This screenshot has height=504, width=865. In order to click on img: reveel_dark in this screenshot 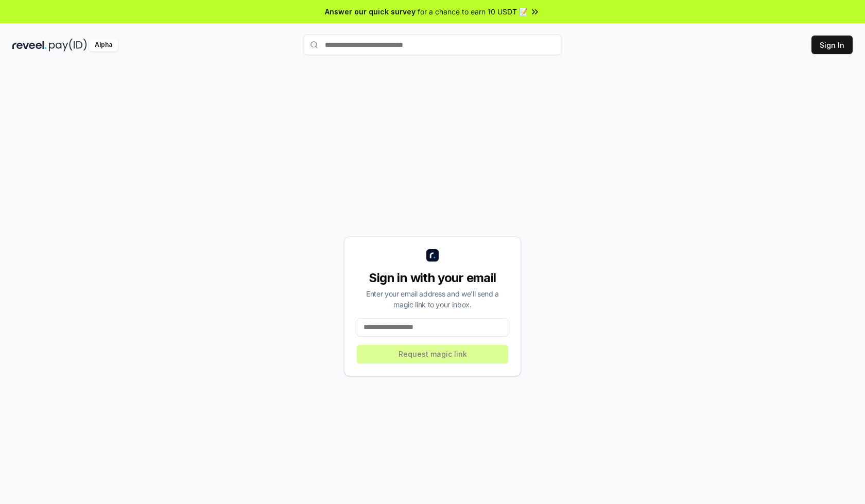, I will do `click(29, 45)`.